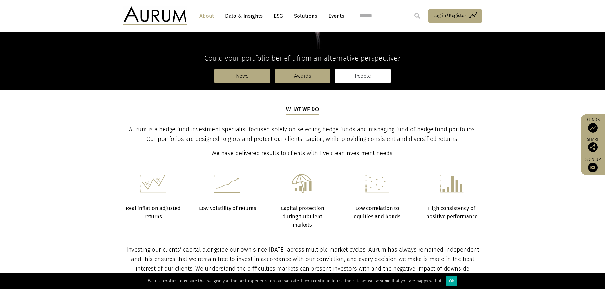 The height and width of the screenshot is (289, 605). Describe the element at coordinates (451, 281) in the screenshot. I see `div: Ok` at that location.